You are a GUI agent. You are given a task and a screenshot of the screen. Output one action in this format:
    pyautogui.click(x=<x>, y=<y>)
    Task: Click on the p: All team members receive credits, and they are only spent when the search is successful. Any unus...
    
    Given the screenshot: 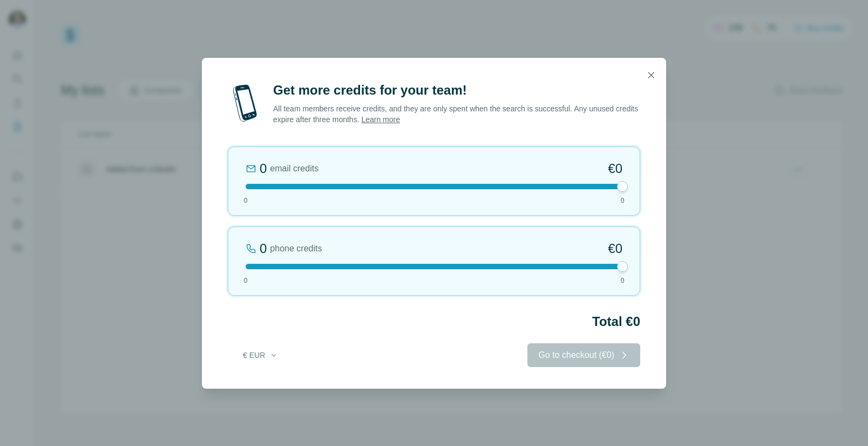 What is the action you would take?
    pyautogui.click(x=457, y=114)
    